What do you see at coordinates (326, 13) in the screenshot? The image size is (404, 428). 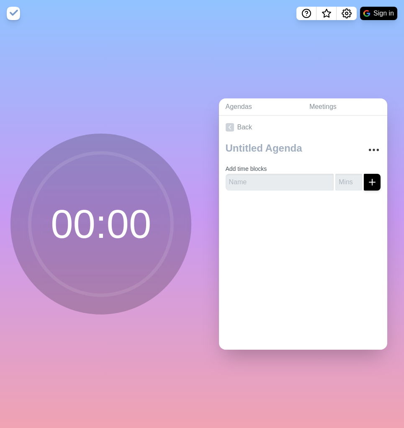 I see `button: What’s new` at bounding box center [326, 13].